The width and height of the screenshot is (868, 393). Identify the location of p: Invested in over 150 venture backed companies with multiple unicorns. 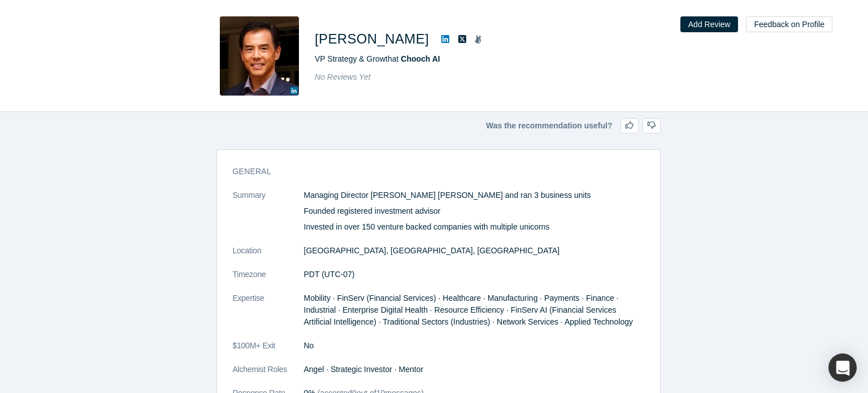
(474, 226).